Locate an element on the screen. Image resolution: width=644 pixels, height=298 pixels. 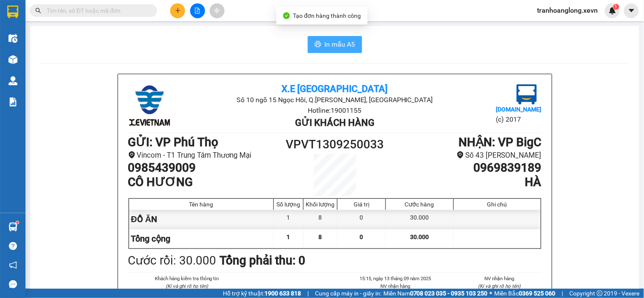
div: 1 is located at coordinates (289, 219).